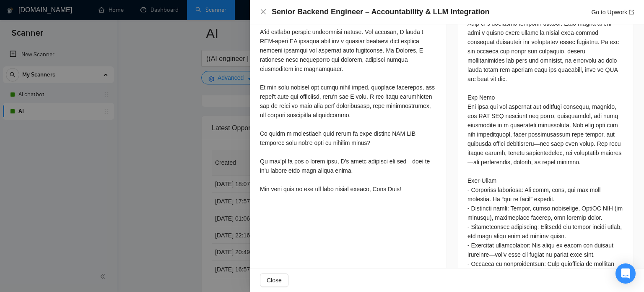  Describe the element at coordinates (626, 274) in the screenshot. I see `div: Open Intercom Messenger` at that location.